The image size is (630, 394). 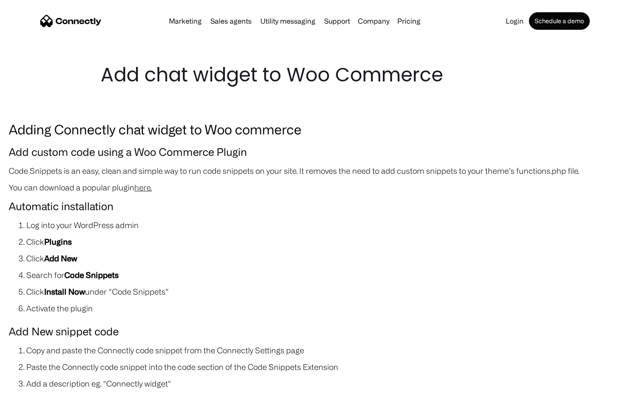 What do you see at coordinates (143, 187) in the screenshot?
I see `a: here.` at bounding box center [143, 187].